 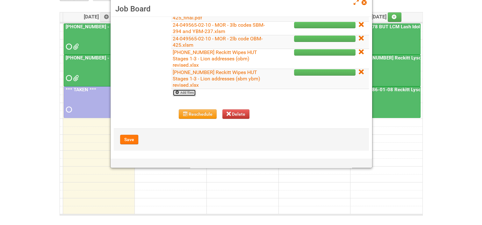 What do you see at coordinates (75, 78) in the screenshot?
I see `span: GROUP 1003.jpg GROUP 1003 (2).jpg GROUP 1003 (3).jpg GROUP 1003 (4).jpg GROUP 1003 (5).jpg GROUP ...` at bounding box center [75, 78].